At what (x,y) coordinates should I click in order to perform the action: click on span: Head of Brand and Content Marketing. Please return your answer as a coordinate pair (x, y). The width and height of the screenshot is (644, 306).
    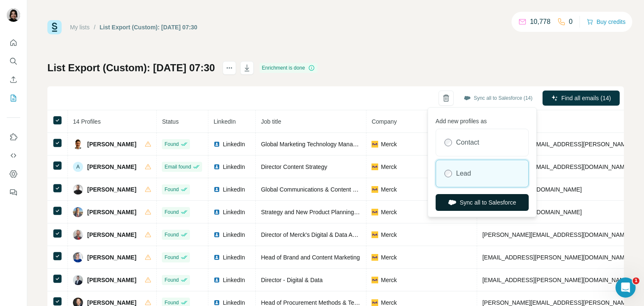
    Looking at the image, I should click on (310, 257).